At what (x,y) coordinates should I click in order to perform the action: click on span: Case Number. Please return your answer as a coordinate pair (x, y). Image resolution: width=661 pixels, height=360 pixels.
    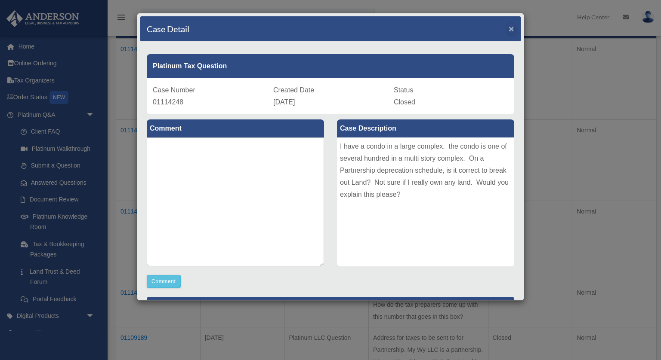
    Looking at the image, I should click on (174, 90).